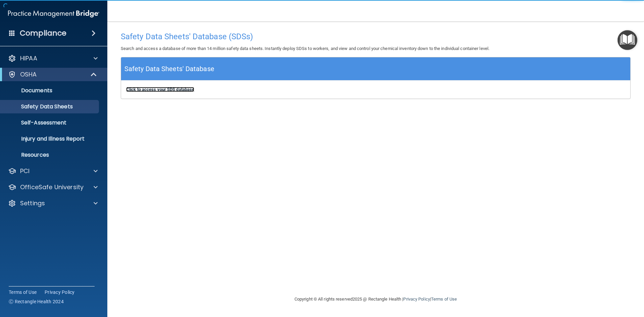 This screenshot has width=644, height=317. Describe the element at coordinates (50, 139) in the screenshot. I see `p: Injury and Illness Report` at that location.